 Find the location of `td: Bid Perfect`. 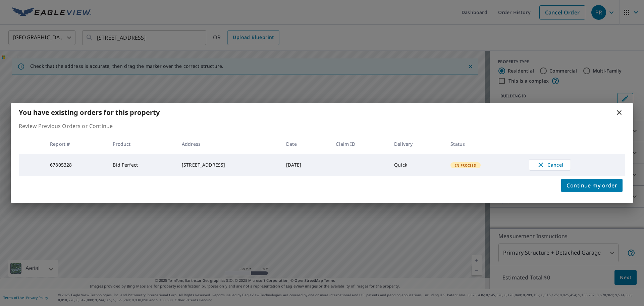

td: Bid Perfect is located at coordinates (142, 165).